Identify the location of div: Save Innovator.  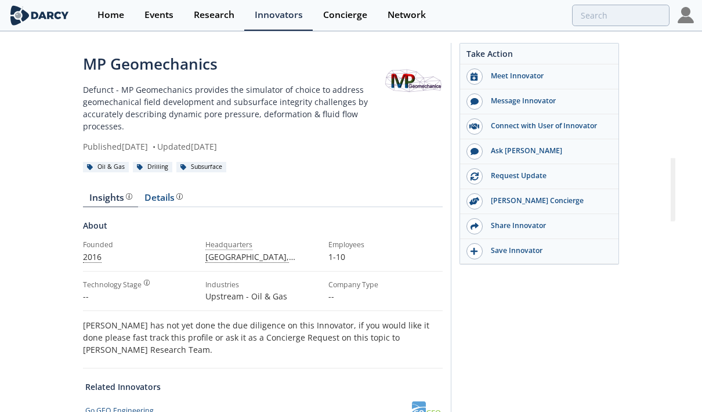
(548, 251).